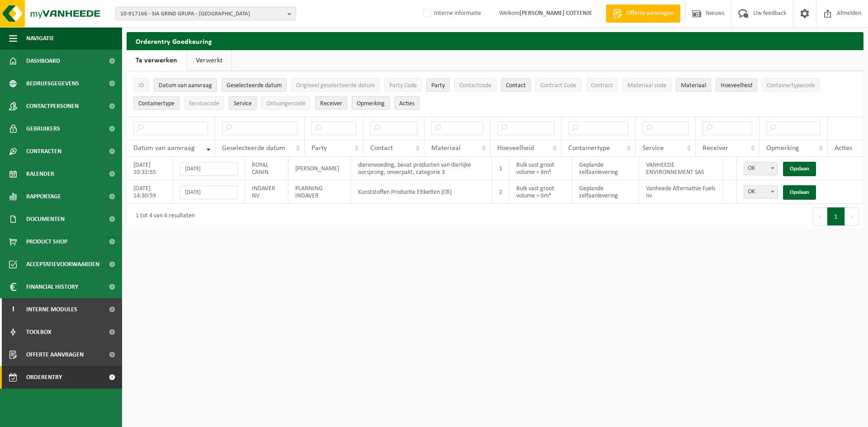  I want to click on h2: Orderentry Goedkeuring, so click(495, 41).